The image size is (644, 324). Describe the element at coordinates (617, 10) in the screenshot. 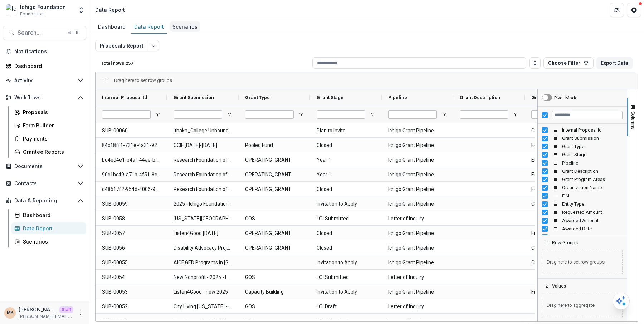

I see `button: Partners` at that location.